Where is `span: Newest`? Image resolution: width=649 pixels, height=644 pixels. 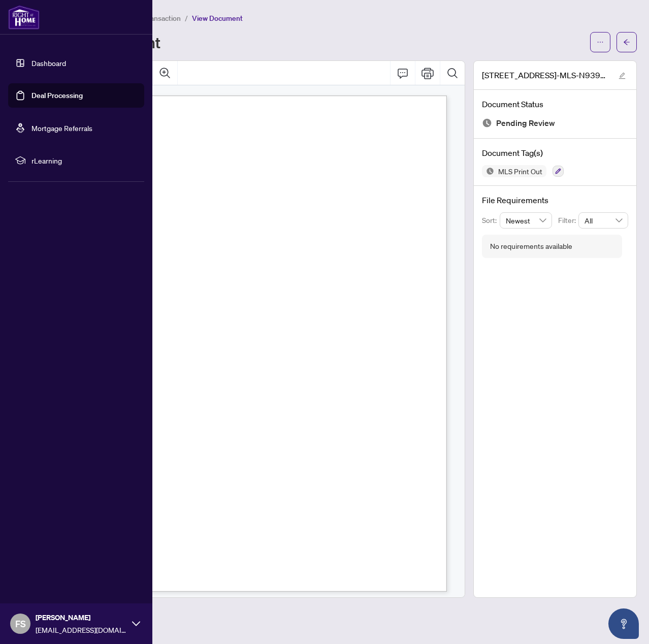 span: Newest is located at coordinates (526, 220).